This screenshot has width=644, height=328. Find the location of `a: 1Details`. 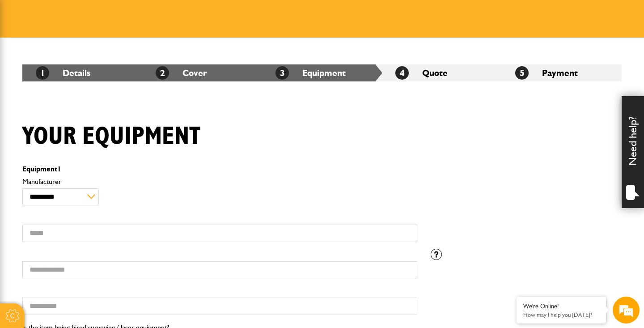

a: 1Details is located at coordinates (63, 73).